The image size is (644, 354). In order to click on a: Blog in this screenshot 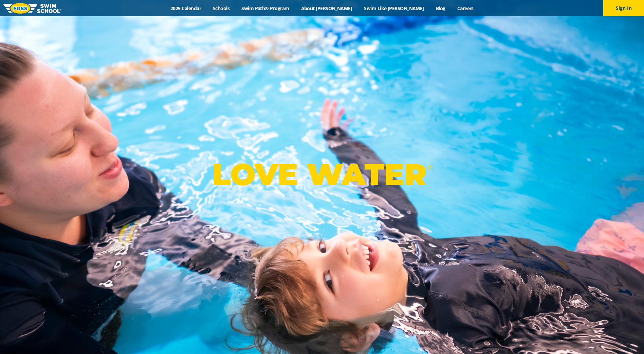, I will do `click(440, 8)`.